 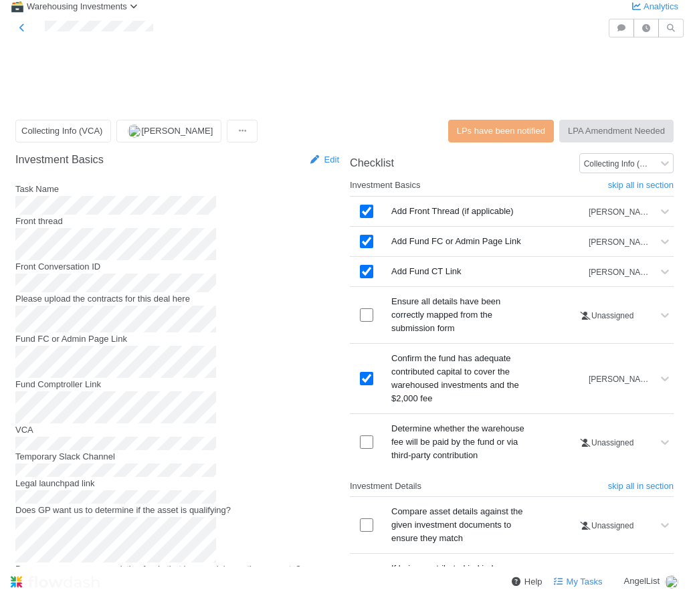 What do you see at coordinates (177, 189) in the screenshot?
I see `div: Task Name` at bounding box center [177, 189].